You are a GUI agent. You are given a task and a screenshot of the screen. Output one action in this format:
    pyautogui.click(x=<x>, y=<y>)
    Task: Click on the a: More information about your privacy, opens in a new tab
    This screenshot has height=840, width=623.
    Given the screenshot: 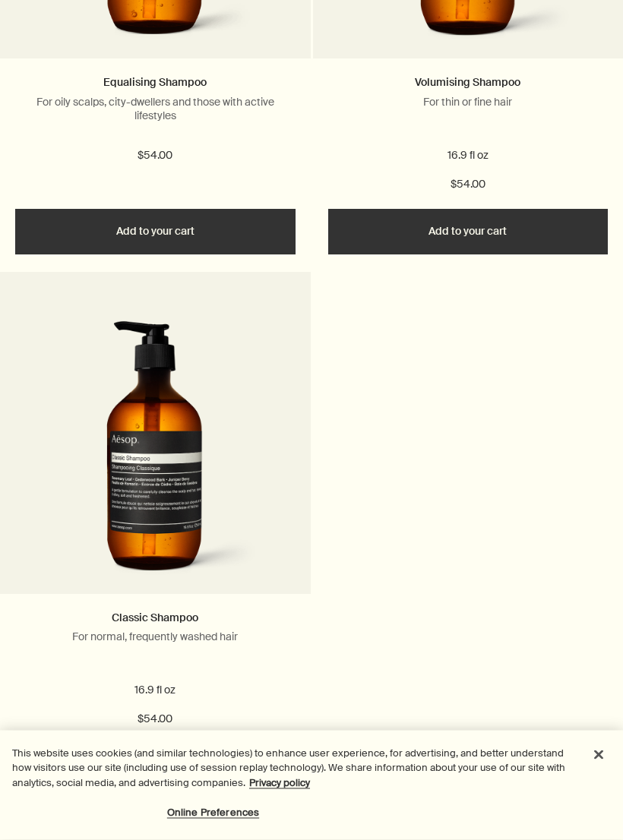 What is the action you would take?
    pyautogui.click(x=279, y=782)
    